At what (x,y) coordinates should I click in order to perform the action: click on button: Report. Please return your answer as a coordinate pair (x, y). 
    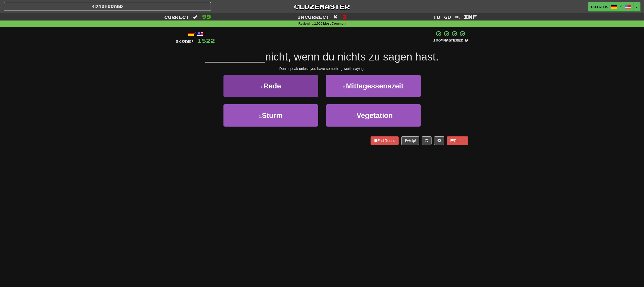
    Looking at the image, I should click on (458, 141).